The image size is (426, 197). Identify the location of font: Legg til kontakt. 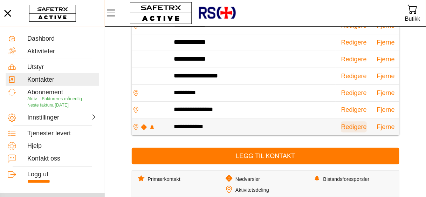
(265, 156).